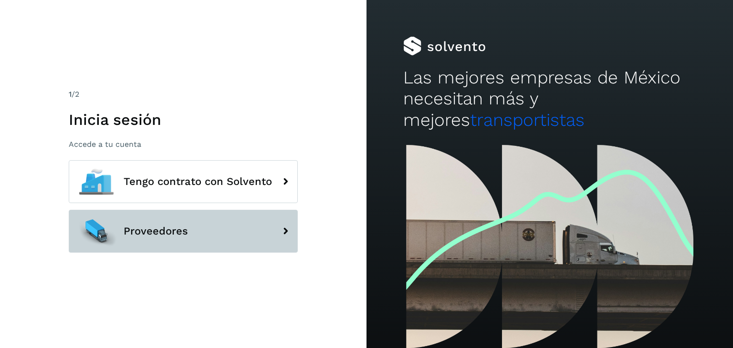  I want to click on h1: Inicia sesión, so click(183, 120).